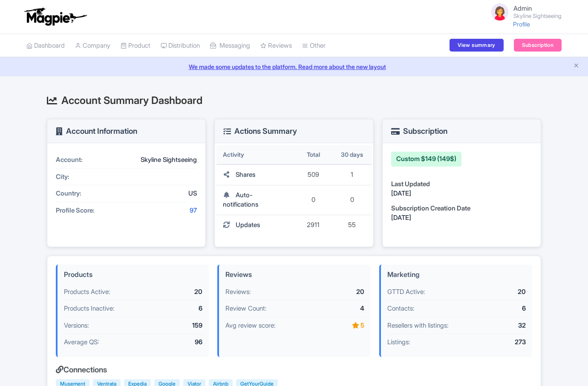 This screenshot has width=588, height=386. Describe the element at coordinates (426, 159) in the screenshot. I see `div: Custom $149 (149$)` at that location.